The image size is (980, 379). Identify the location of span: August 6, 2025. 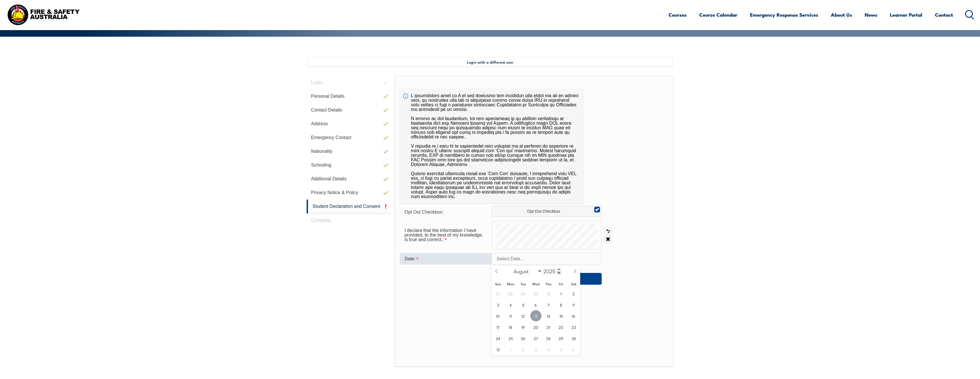
(535, 304).